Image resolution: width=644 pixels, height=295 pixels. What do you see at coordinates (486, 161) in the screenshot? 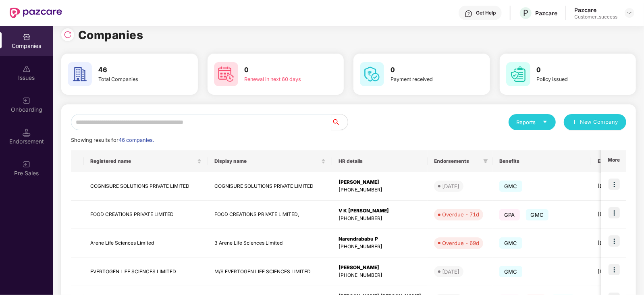
I see `span: filter` at bounding box center [486, 161].